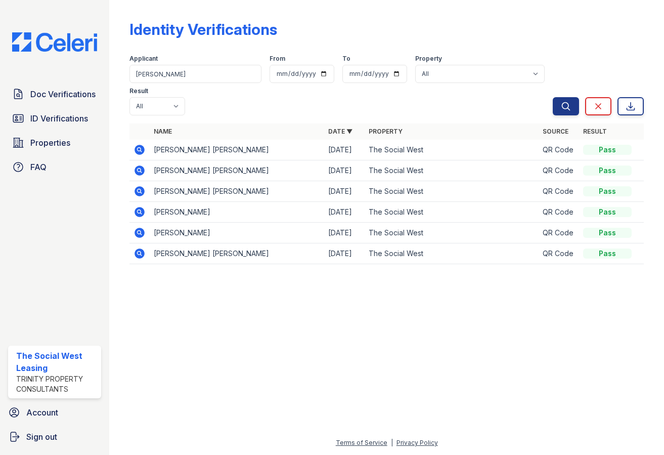  What do you see at coordinates (57, 362) in the screenshot?
I see `div: The Social West Leasing` at bounding box center [57, 362].